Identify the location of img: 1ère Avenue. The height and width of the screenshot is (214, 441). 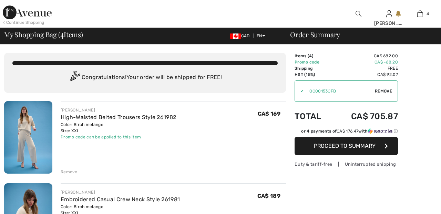
(27, 12).